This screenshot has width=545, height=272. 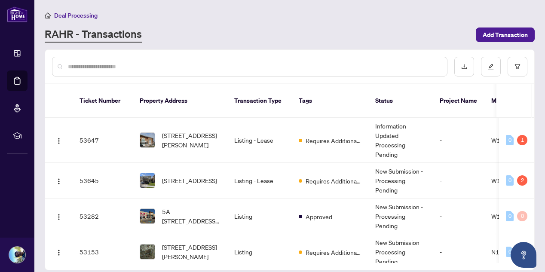 I want to click on td: Information Updated - Processing Pending, so click(x=400, y=140).